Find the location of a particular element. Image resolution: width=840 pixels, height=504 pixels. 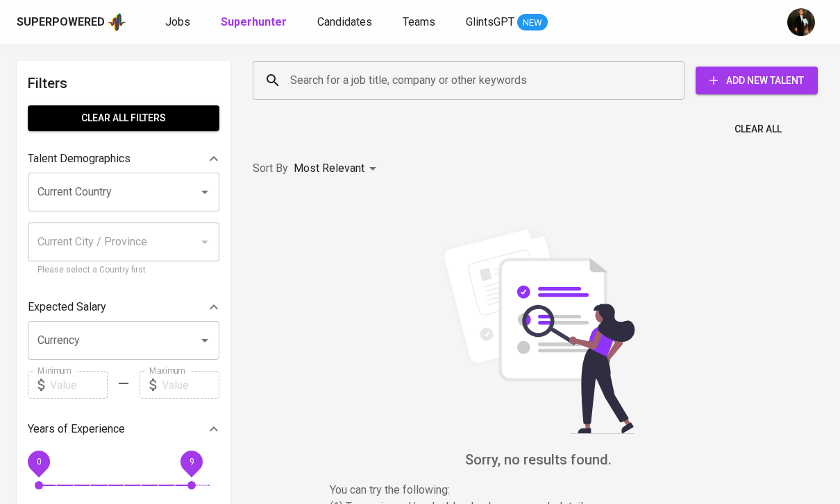

a: Candidates is located at coordinates (346, 22).